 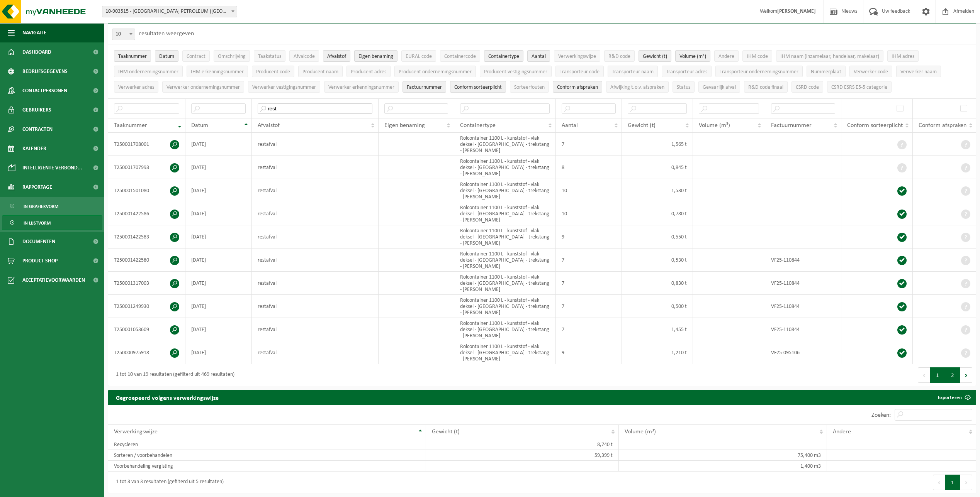 What do you see at coordinates (577, 56) in the screenshot?
I see `button: VerwerkingswijzeVerwerkingswijze: Activate to sort` at bounding box center [577, 56].